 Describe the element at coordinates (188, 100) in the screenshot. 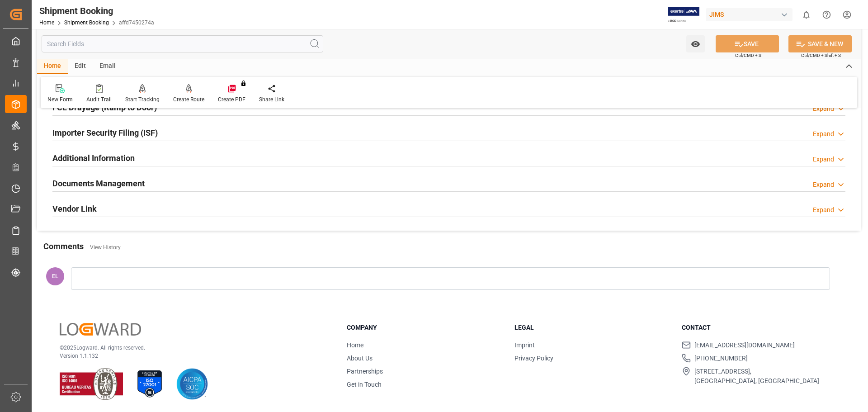

I see `div: Create Route` at that location.